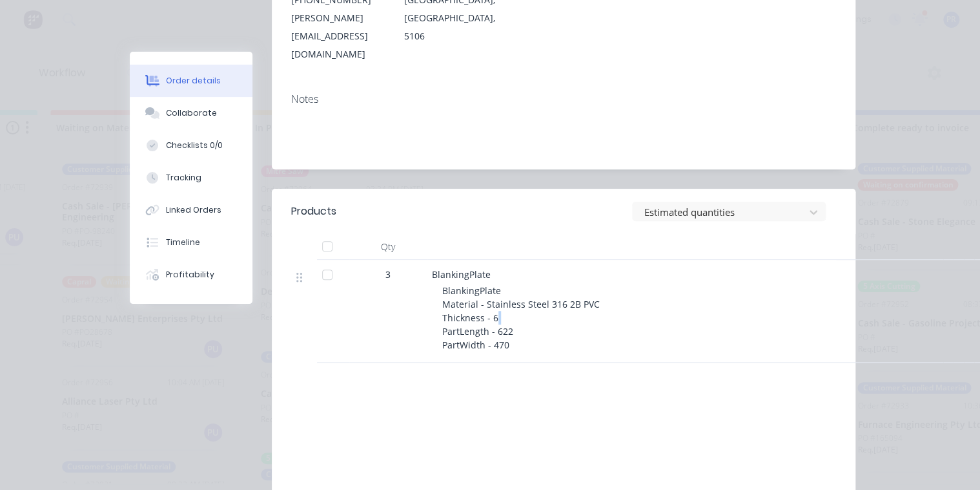 This screenshot has height=490, width=980. What do you see at coordinates (183, 242) in the screenshot?
I see `div: Timeline` at bounding box center [183, 242].